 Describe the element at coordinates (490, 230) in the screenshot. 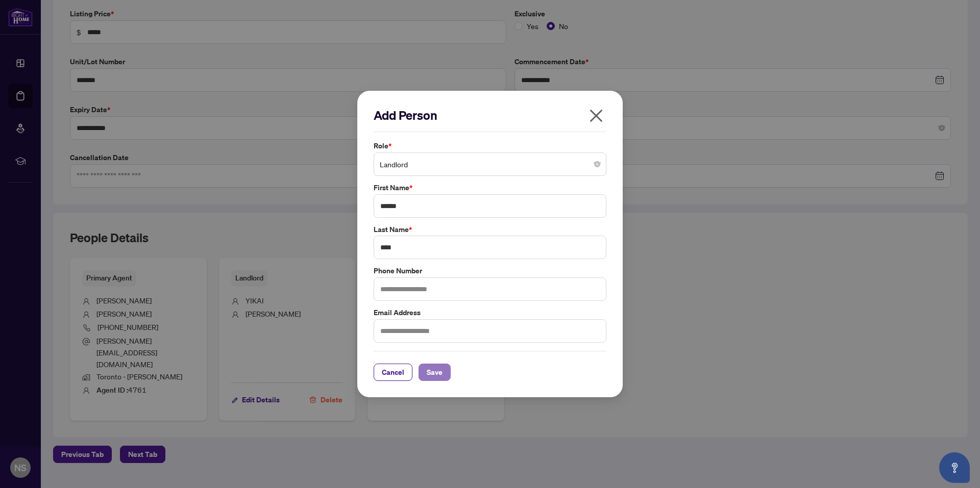

I see `label: Last Name` at that location.